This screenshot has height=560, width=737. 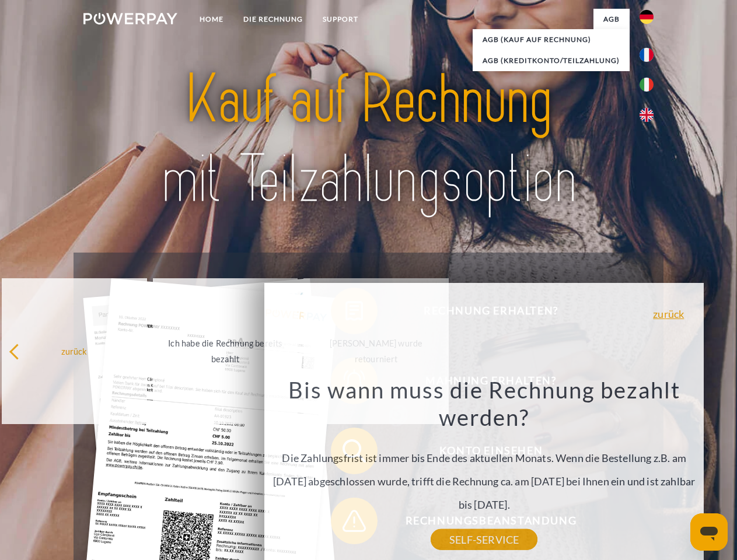 I want to click on a: AGB (Kauf auf Rechnung), so click(x=551, y=40).